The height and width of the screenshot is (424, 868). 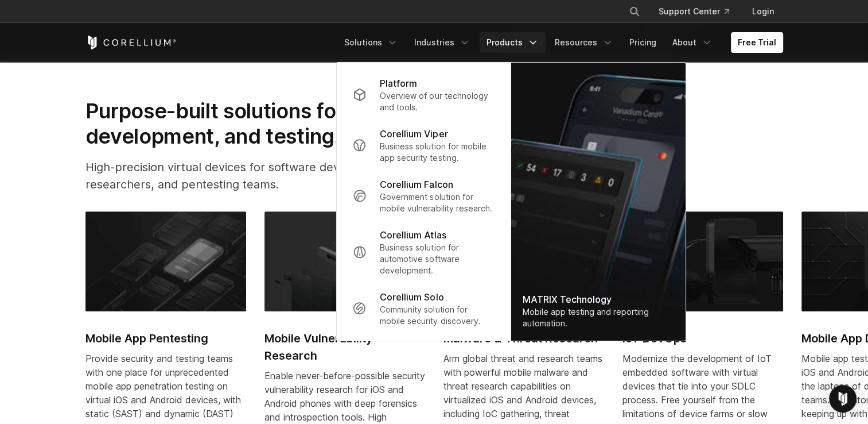 I want to click on div: Mobile app testing and reporting automation., so click(x=598, y=318).